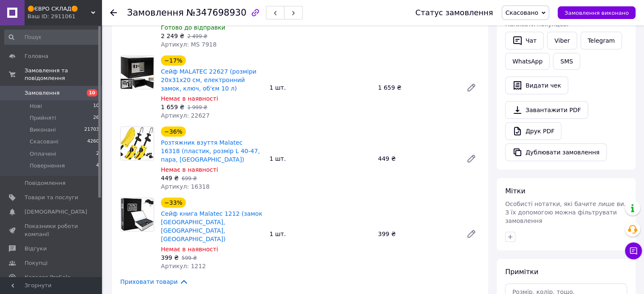  I want to click on span: Скасовані, so click(44, 142).